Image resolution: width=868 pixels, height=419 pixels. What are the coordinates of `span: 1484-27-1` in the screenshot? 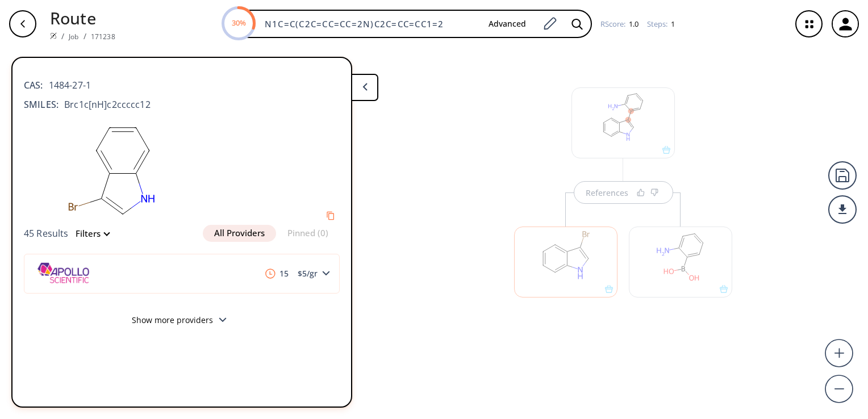 It's located at (67, 85).